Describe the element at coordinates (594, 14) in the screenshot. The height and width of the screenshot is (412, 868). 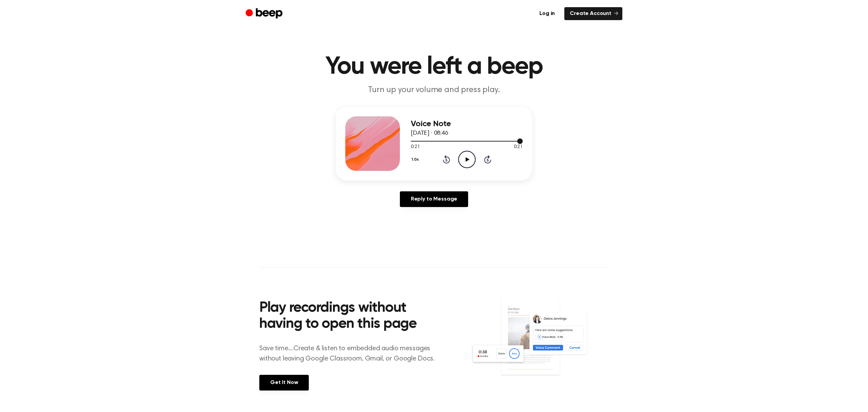
I see `a: Create Account` at that location.